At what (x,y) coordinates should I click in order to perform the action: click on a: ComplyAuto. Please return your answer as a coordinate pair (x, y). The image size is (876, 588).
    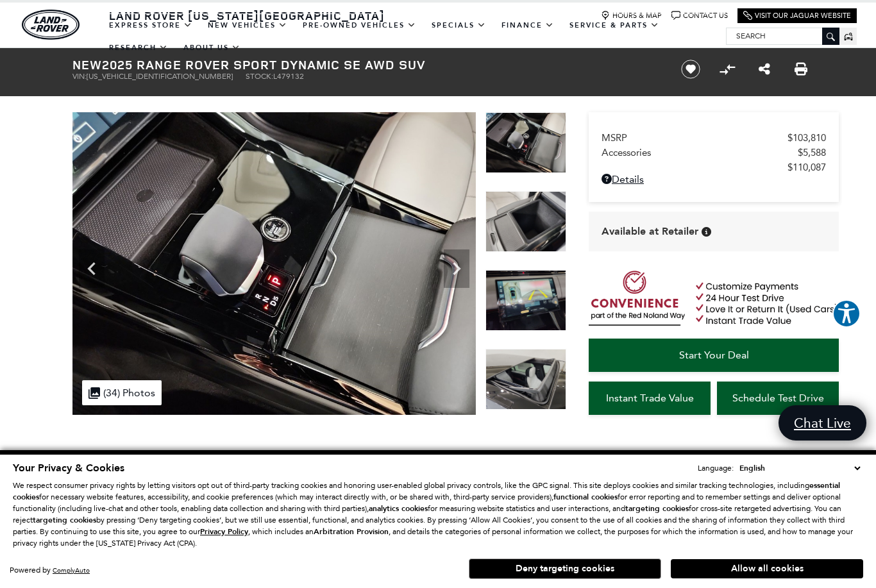
    Looking at the image, I should click on (71, 570).